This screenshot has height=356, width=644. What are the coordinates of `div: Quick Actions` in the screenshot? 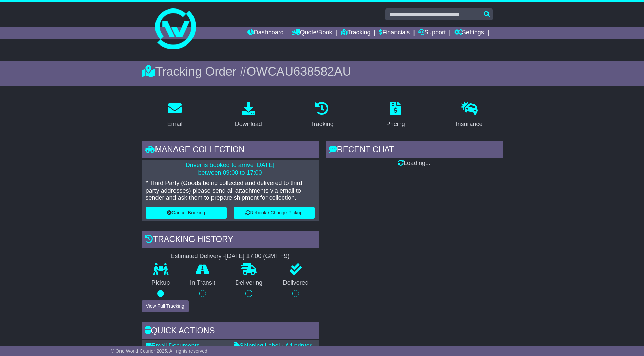 It's located at (230, 332).